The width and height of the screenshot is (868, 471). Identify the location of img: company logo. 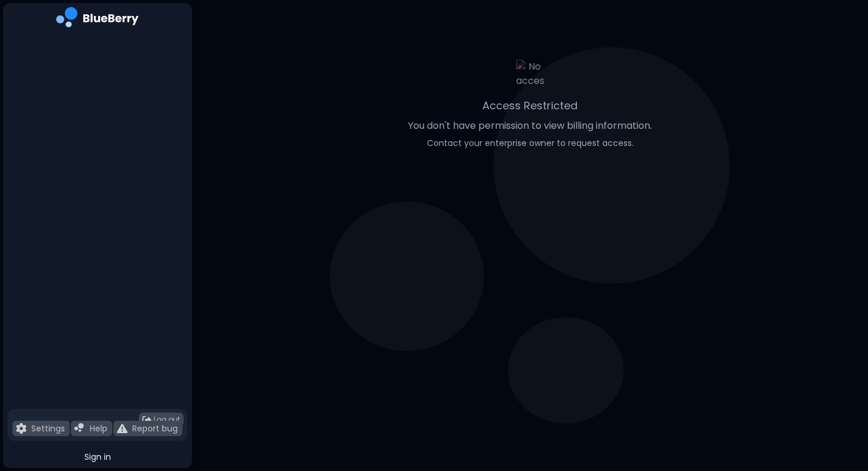
(97, 19).